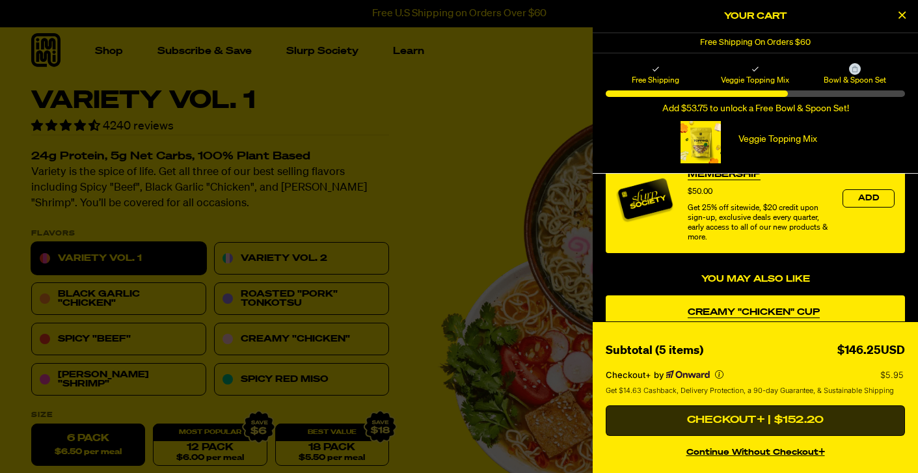 This screenshot has height=473, width=918. Describe the element at coordinates (655, 80) in the screenshot. I see `span: Free Shipping` at that location.